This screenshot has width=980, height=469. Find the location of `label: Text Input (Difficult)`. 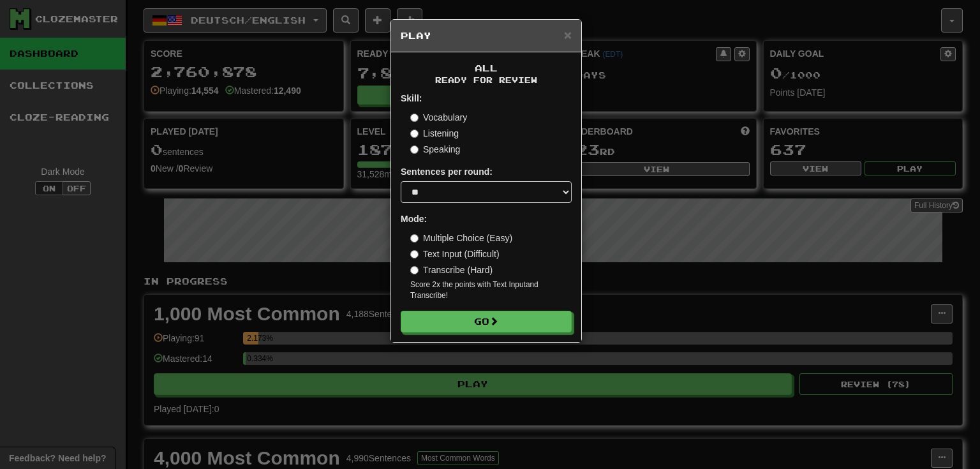

label: Text Input (Difficult) is located at coordinates (455, 254).